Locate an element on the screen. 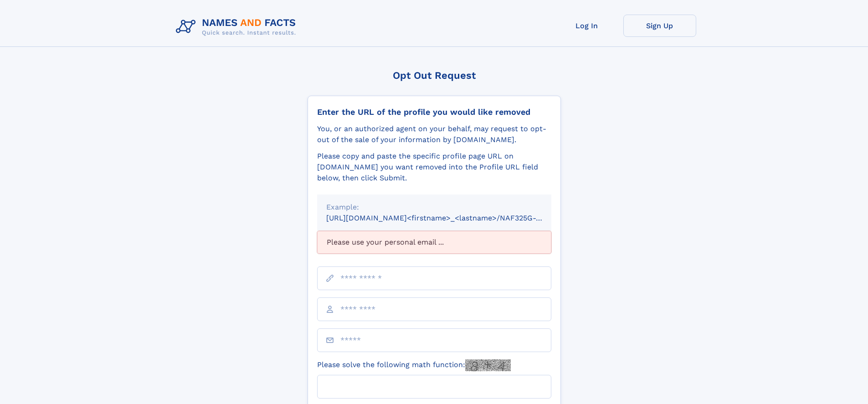  img: Logo Names and Facts is located at coordinates (238, 27).